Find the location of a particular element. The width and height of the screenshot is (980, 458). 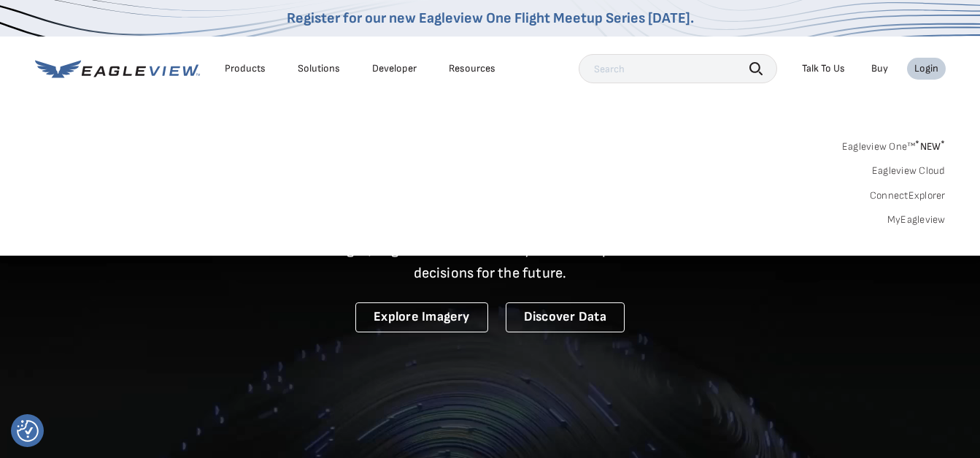

img: Revisit consent button is located at coordinates (28, 431).